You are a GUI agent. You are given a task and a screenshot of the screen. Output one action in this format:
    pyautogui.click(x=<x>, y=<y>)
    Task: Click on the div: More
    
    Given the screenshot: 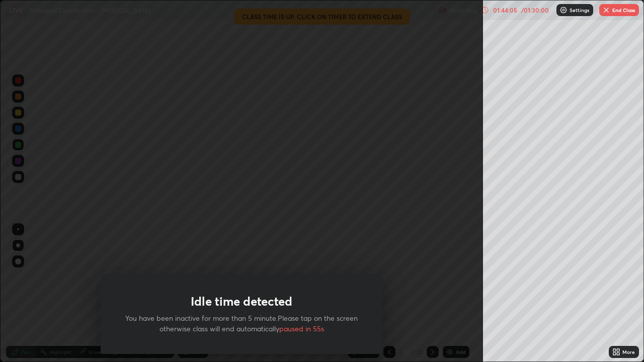 What is the action you would take?
    pyautogui.click(x=629, y=352)
    